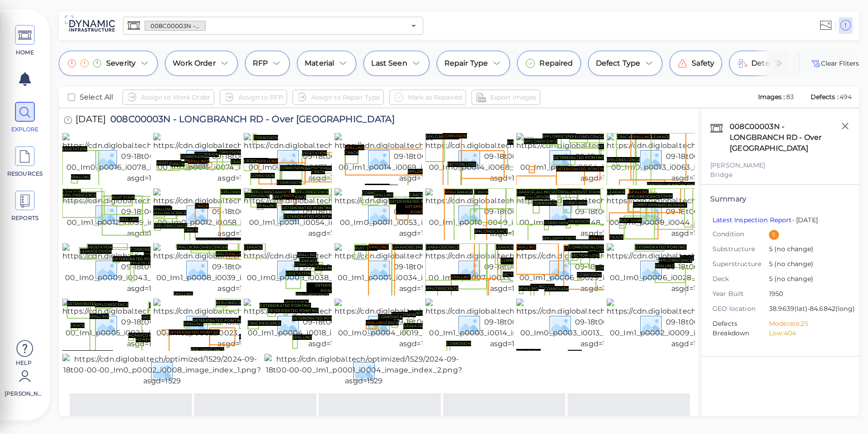  What do you see at coordinates (162, 370) in the screenshot?
I see `img: https://cdn.diglobal.tech/optimized/1529/2024-09-18t00-00-00_Im0_p0002_i0008_image_index_1.png?as...` at bounding box center [162, 370].